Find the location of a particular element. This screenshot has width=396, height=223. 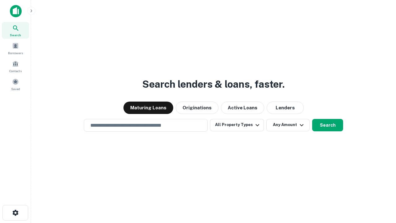

button: Search is located at coordinates (328, 125).